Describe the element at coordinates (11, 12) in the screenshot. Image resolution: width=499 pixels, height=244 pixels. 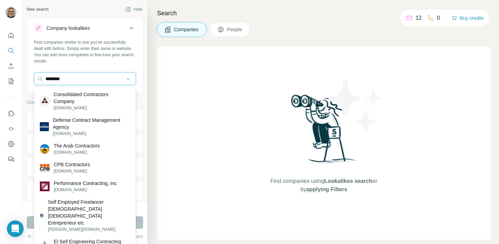
I see `img: Avatar` at that location.